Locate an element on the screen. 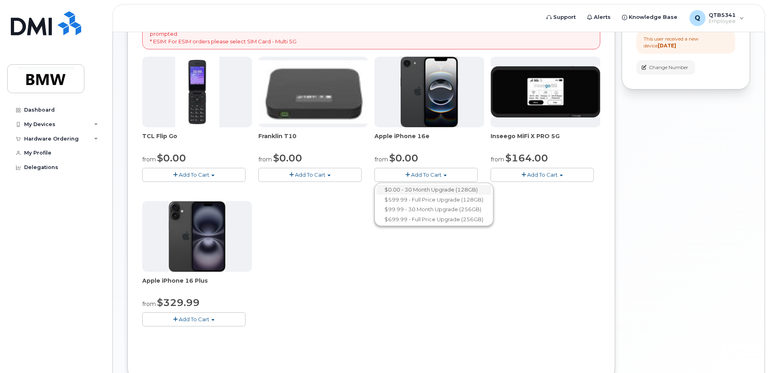  a: Support is located at coordinates (561, 17).